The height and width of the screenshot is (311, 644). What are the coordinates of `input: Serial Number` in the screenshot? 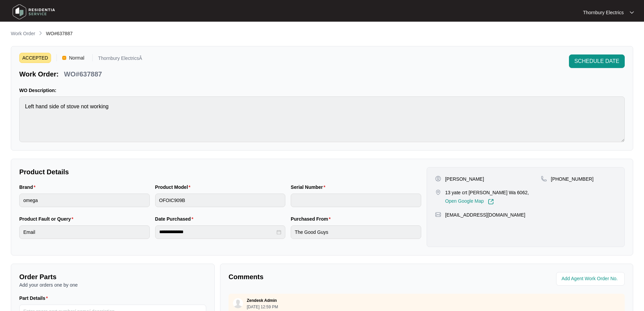 It's located at (356, 201).